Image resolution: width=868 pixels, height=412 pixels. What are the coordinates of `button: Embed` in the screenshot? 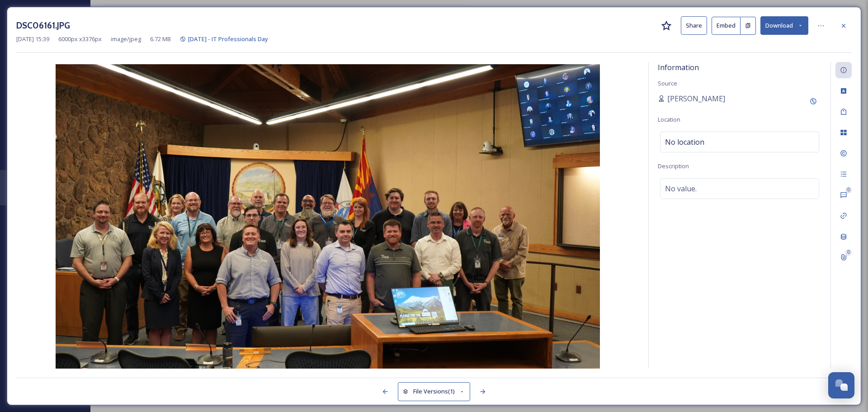 It's located at (726, 26).